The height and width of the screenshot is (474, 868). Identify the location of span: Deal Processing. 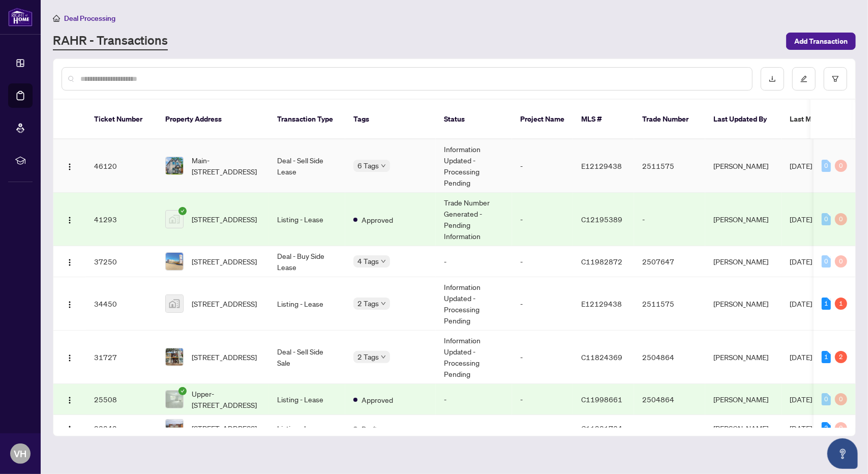
(89, 18).